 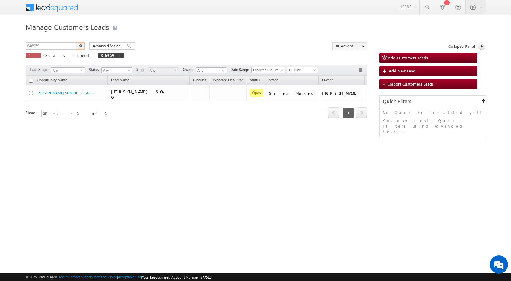 What do you see at coordinates (255, 81) in the screenshot?
I see `a: Status` at bounding box center [255, 81].